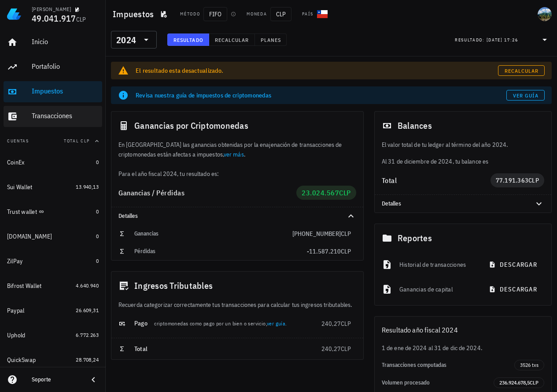 This screenshot has height=392, width=557. Describe the element at coordinates (515, 382) in the screenshot. I see `span: 236.924.678,5` at that location.